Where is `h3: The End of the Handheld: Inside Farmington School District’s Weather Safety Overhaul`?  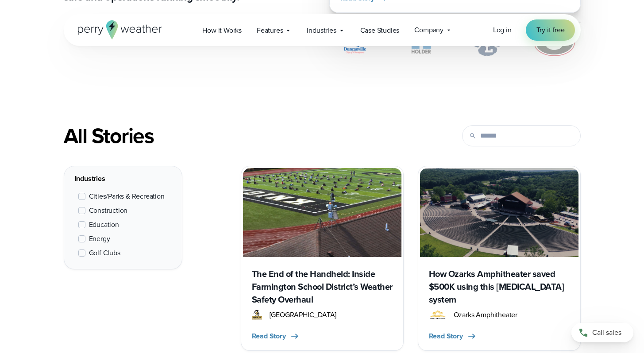
h3: The End of the Handheld: Inside Farmington School District’s Weather Safety Overhaul is located at coordinates (322, 287).